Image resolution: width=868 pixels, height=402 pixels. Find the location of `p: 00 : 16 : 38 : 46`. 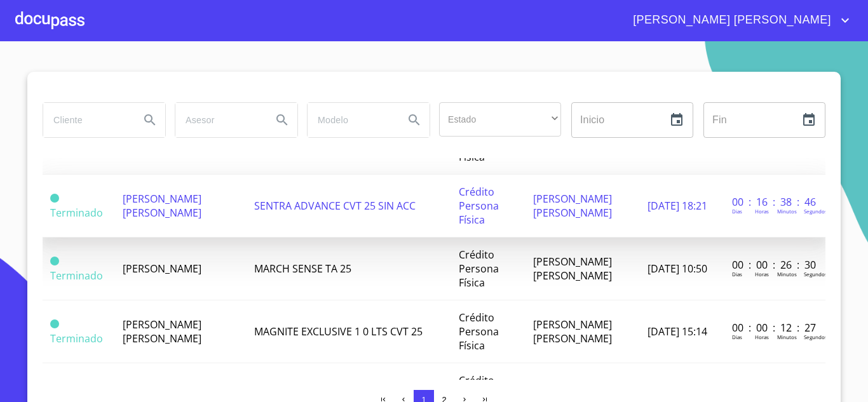

p: 00 : 16 : 38 : 46 is located at coordinates (775, 202).